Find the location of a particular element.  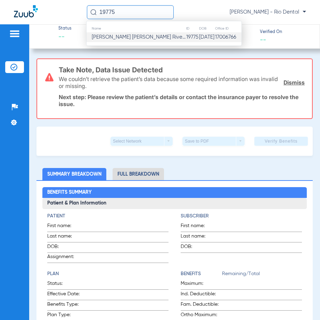

td: 17006766 is located at coordinates (228, 37).